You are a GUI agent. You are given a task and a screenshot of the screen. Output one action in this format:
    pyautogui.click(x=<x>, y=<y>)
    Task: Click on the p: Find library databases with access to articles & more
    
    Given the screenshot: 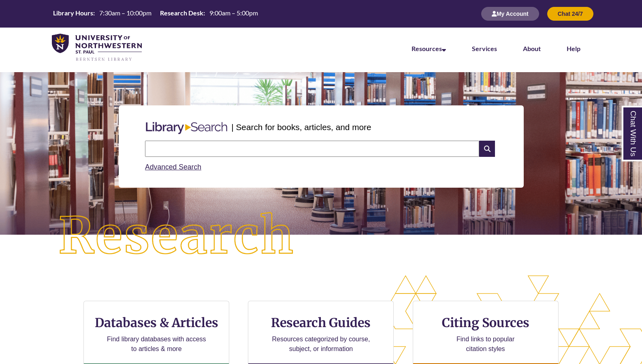 What is the action you would take?
    pyautogui.click(x=157, y=344)
    